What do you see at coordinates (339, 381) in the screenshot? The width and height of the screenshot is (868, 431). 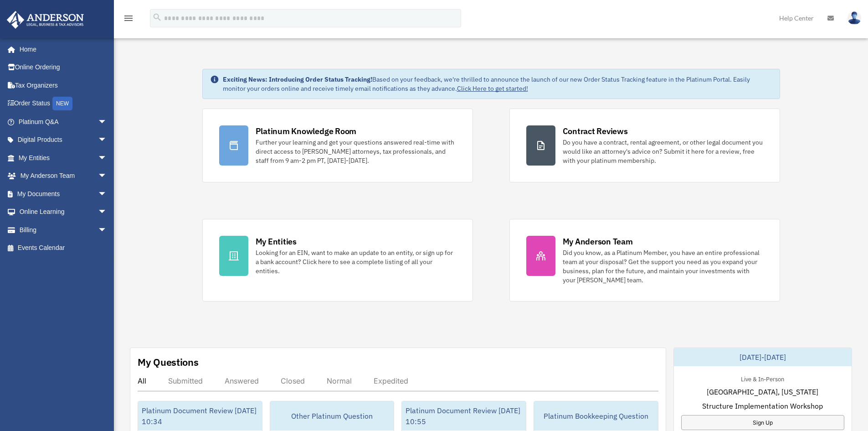 I see `div: Normal` at bounding box center [339, 381].